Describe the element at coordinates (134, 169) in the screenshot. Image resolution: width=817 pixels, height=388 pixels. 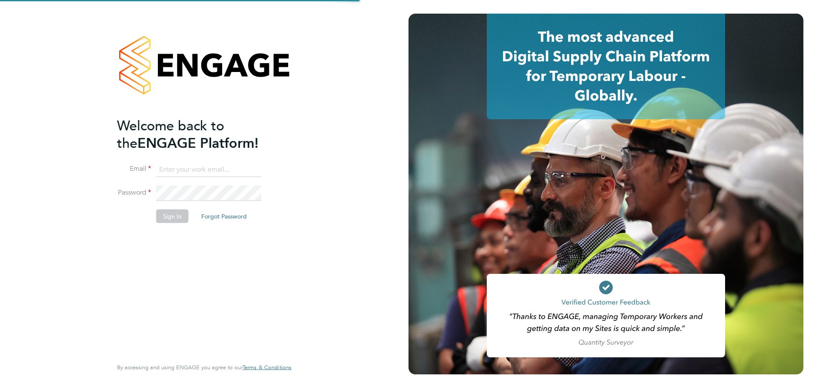
I see `label: Email` at that location.